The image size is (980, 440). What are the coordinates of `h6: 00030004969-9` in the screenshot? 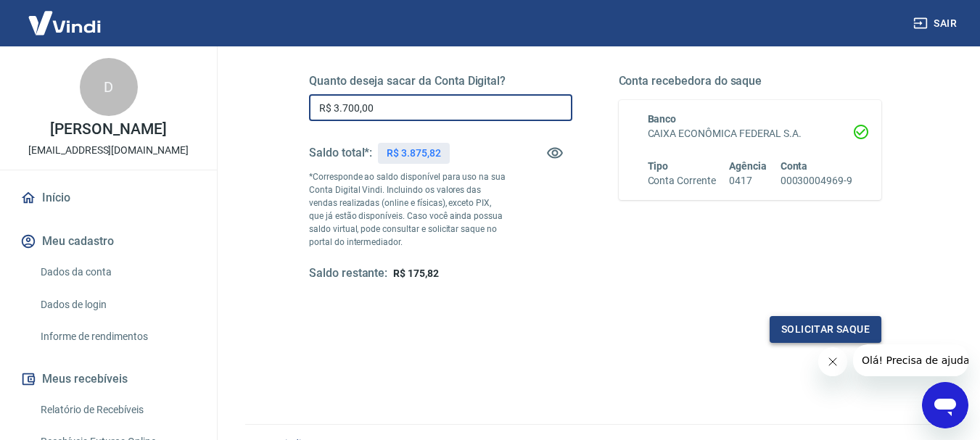 It's located at (816, 180).